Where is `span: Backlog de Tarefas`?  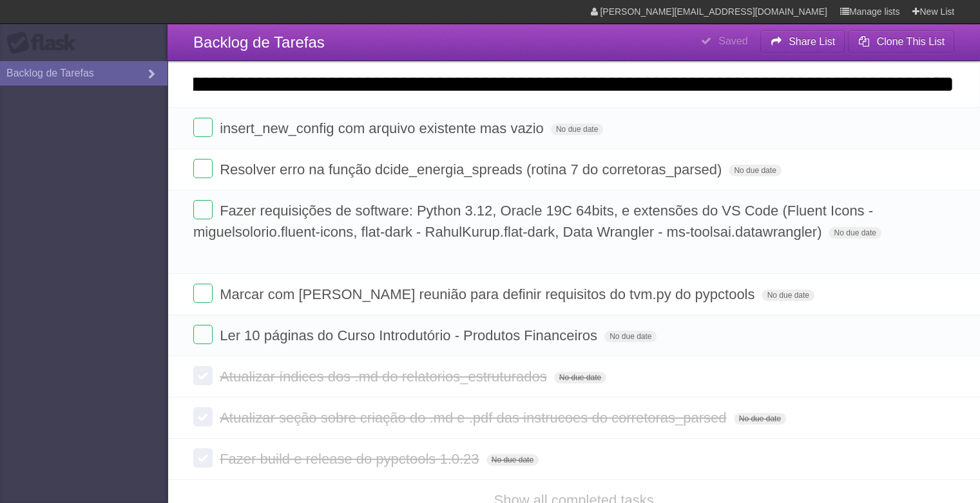 span: Backlog de Tarefas is located at coordinates (259, 42).